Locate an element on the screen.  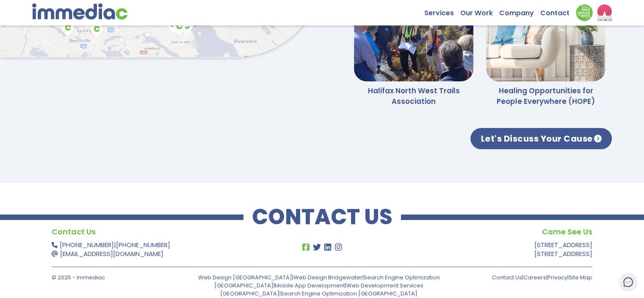
img: Halifax North West Trails Association is located at coordinates (414, 42).